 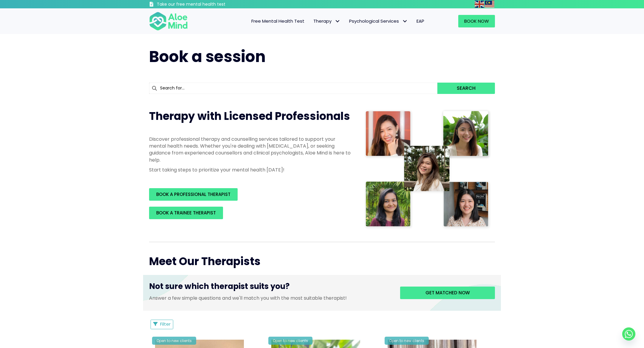 I want to click on span: Therapy, so click(x=327, y=21).